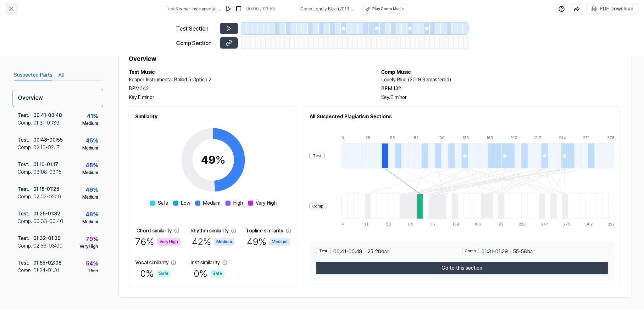 This screenshot has width=644, height=310. I want to click on img: PDF Download, so click(594, 9).